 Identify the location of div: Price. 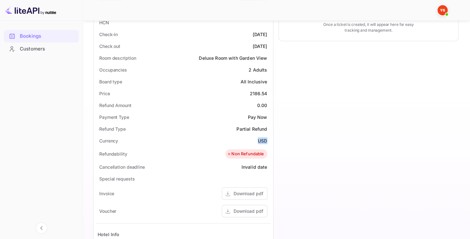
(105, 93).